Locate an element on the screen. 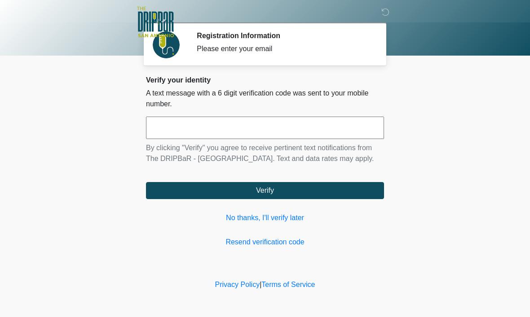 This screenshot has height=317, width=530. div: Please enter your email is located at coordinates (283, 49).